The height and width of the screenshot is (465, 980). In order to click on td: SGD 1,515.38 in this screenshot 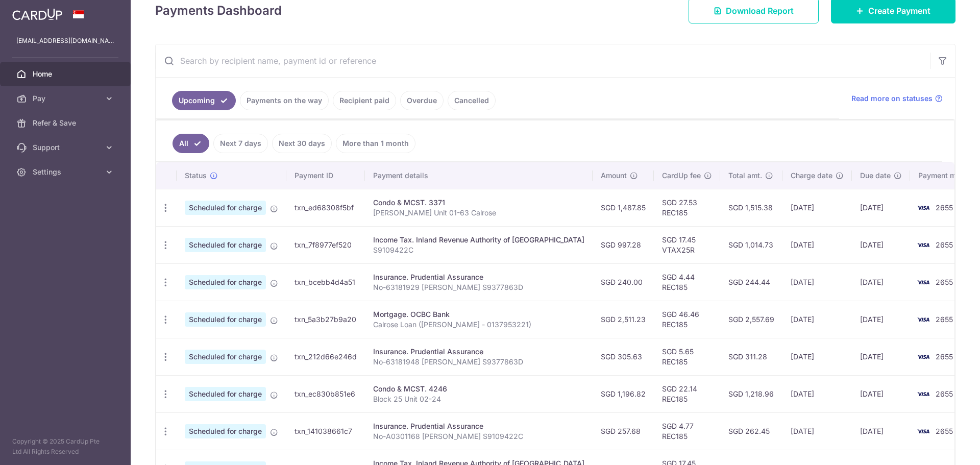, I will do `click(751, 207)`.